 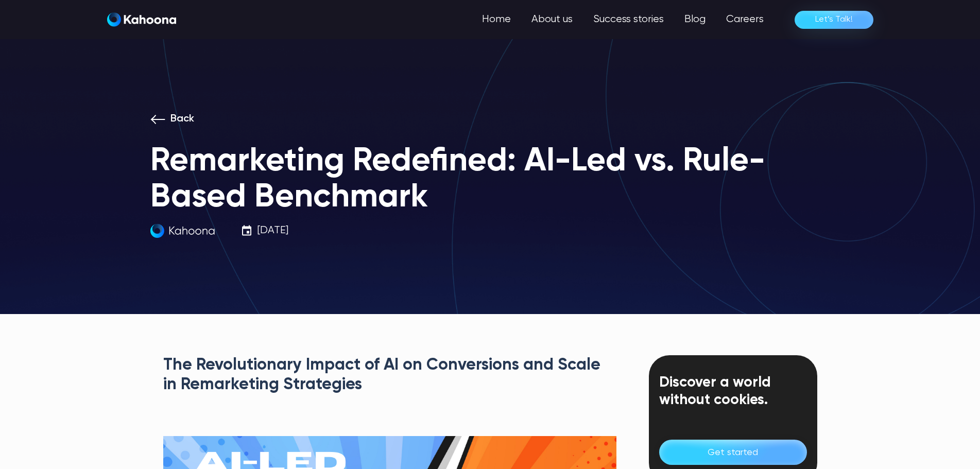 I want to click on p: Back, so click(x=182, y=119).